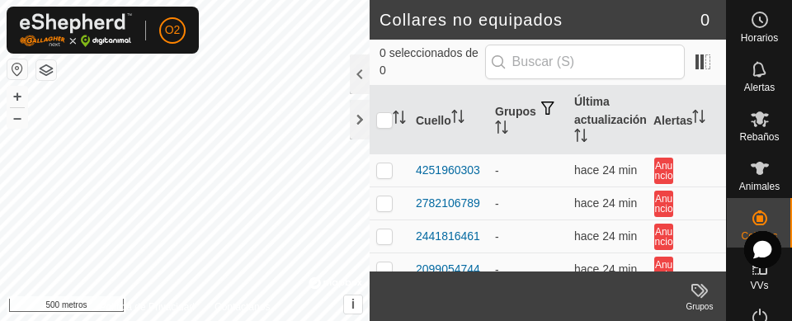  I want to click on font: Collares no equipados, so click(471, 20).